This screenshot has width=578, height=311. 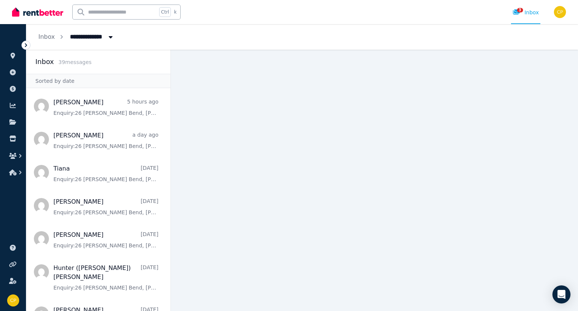 I want to click on a: Inbox, so click(x=47, y=36).